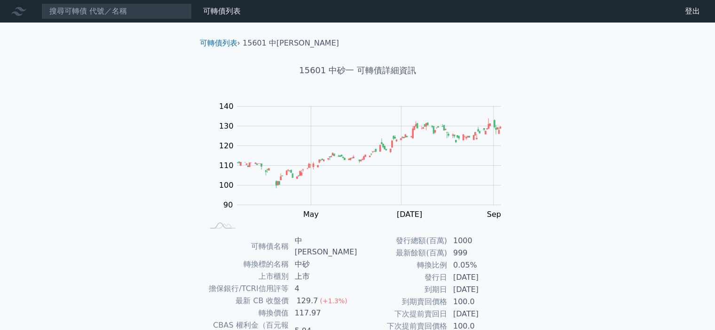  I want to click on td: 4, so click(323, 289).